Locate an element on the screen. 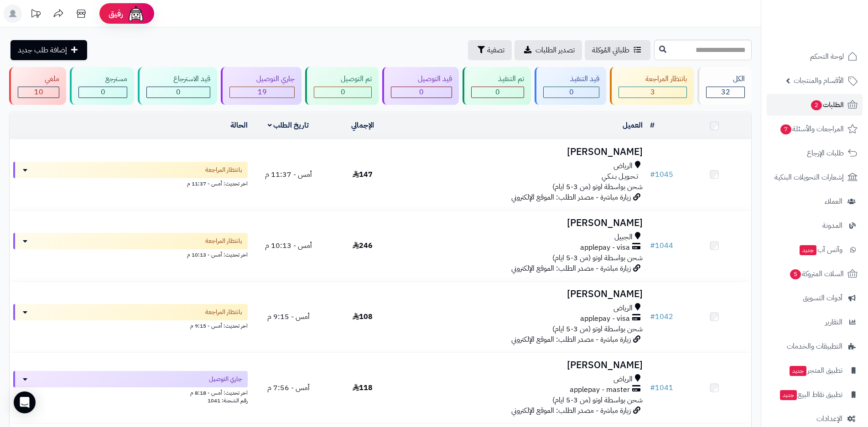 This screenshot has width=868, height=427. div: اخر تحديث: أمس - 9:15 م is located at coordinates (130, 325).